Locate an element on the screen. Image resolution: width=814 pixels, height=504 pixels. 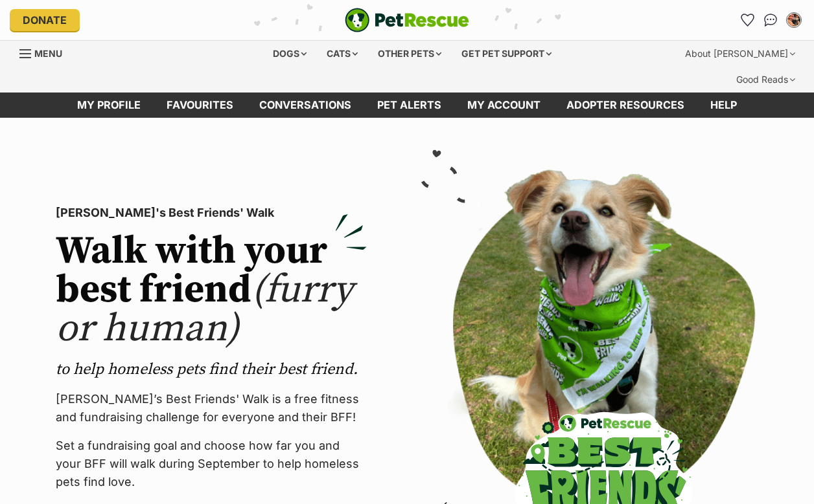
a: PetRescue is located at coordinates (407, 20).